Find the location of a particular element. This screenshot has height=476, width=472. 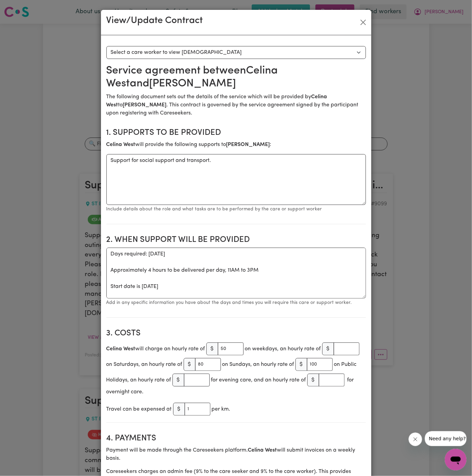

h2: 1. Supports to be provided is located at coordinates (236, 133).